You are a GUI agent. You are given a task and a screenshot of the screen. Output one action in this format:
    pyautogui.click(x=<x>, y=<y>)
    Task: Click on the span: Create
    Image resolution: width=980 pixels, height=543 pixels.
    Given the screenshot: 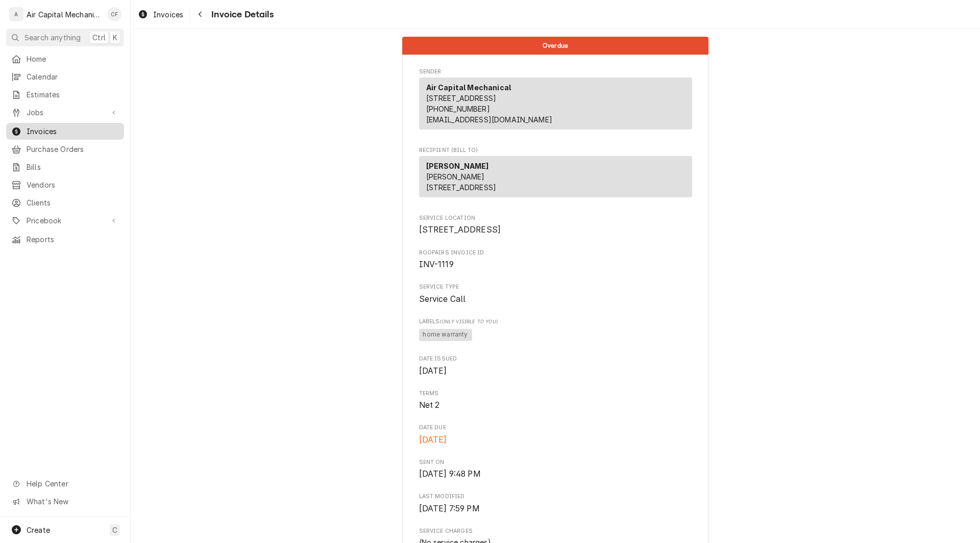 What is the action you would take?
    pyautogui.click(x=38, y=530)
    